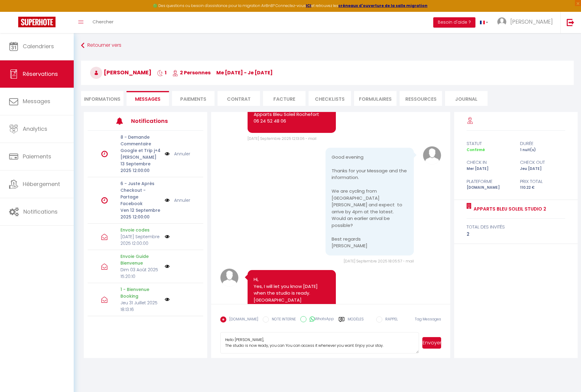  What do you see at coordinates (141, 273) in the screenshot?
I see `p: Dim 03 Août 2025 15:20:10` at bounding box center [141, 273].